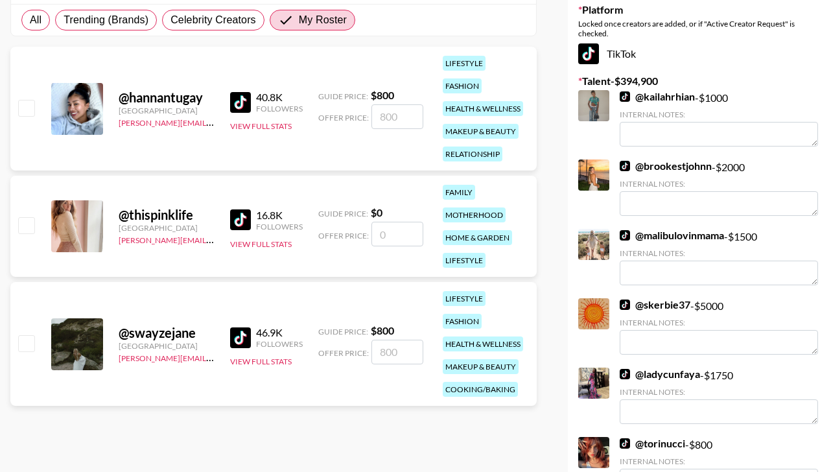  I want to click on div: cooking/baking, so click(480, 389).